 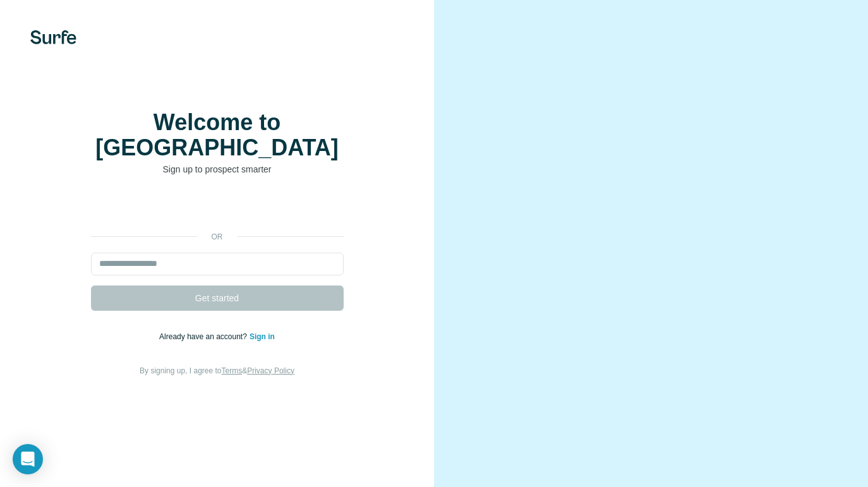 I want to click on a: Privacy Policy, so click(x=271, y=371).